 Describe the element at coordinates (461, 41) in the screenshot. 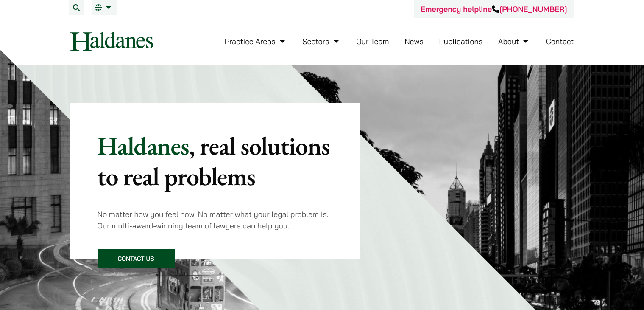

I see `a: Publications` at that location.